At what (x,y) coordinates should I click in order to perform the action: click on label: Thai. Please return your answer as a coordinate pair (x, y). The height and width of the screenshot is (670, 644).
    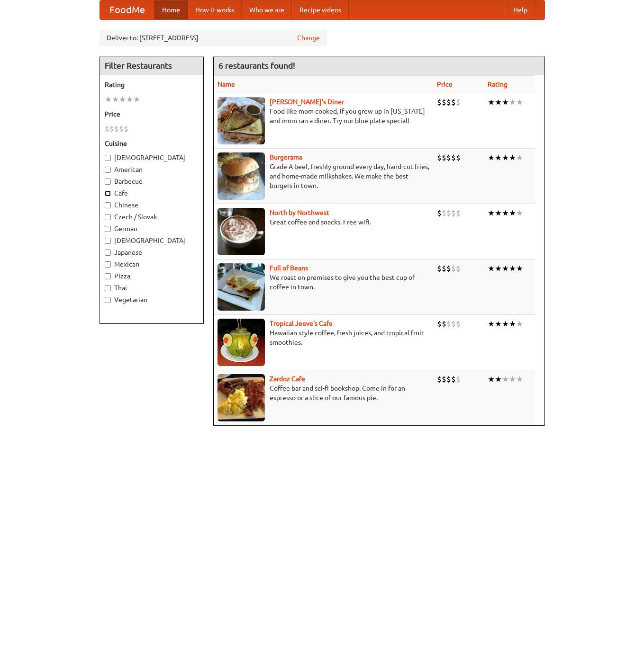
    Looking at the image, I should click on (152, 288).